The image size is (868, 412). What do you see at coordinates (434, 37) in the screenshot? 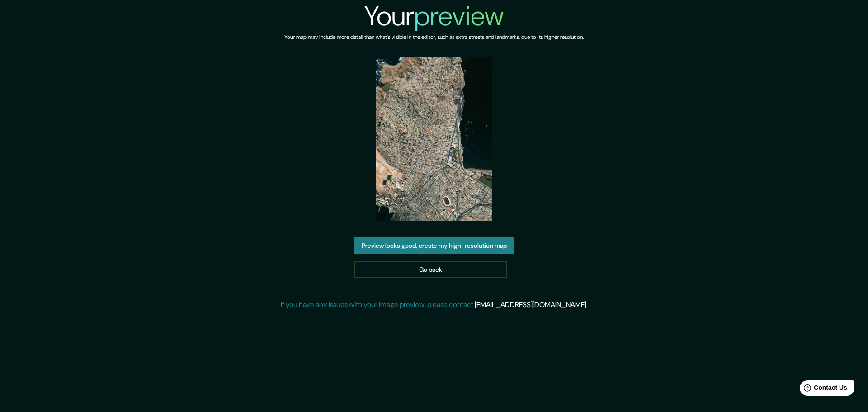
I see `h6: Your map may include more detail than what's visible in the editor, such as extra streets and lan...` at bounding box center [434, 37].